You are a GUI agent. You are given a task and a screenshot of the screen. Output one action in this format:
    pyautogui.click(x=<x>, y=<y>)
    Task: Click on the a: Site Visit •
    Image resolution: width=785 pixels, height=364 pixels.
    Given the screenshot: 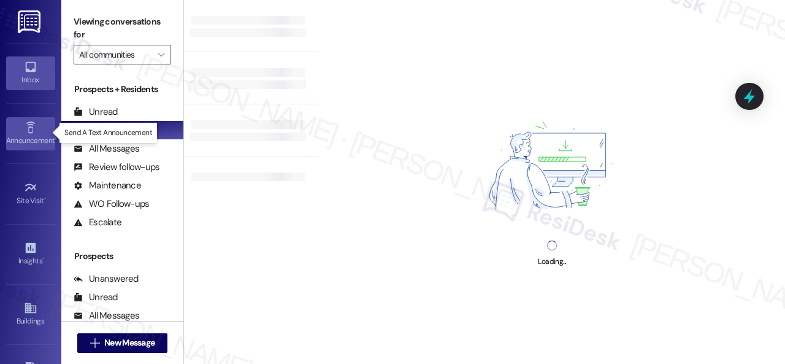 What is the action you would take?
    pyautogui.click(x=31, y=194)
    